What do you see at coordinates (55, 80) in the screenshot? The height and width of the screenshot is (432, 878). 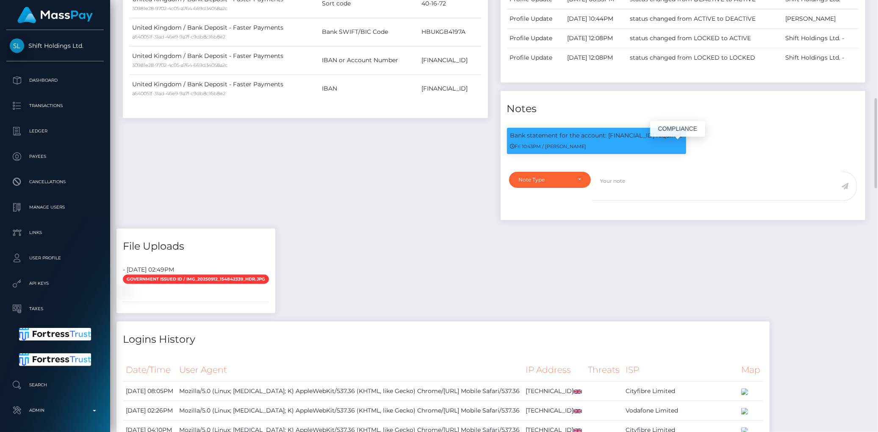 I see `a: Dashboard` at bounding box center [55, 80].